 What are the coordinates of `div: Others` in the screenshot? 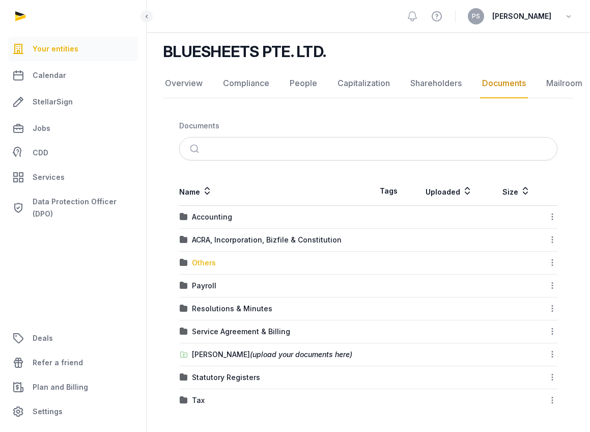 It's located at (204, 263).